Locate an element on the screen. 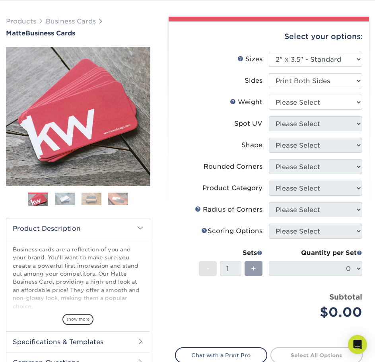  span: Matte is located at coordinates (16, 33).